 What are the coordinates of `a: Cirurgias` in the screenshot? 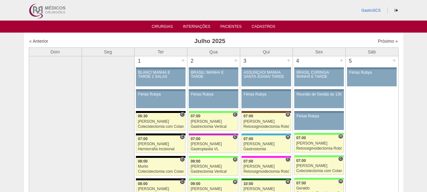 It's located at (162, 27).